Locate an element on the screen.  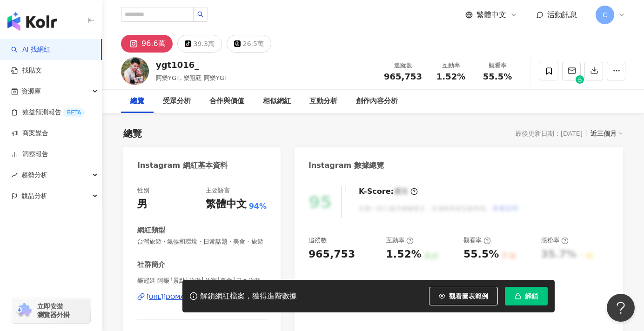
div: 社群簡介 is located at coordinates (151, 264).